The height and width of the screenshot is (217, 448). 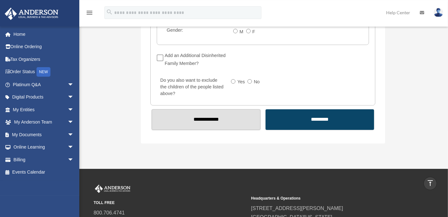 What do you see at coordinates (109, 12) in the screenshot?
I see `i: search` at bounding box center [109, 12].